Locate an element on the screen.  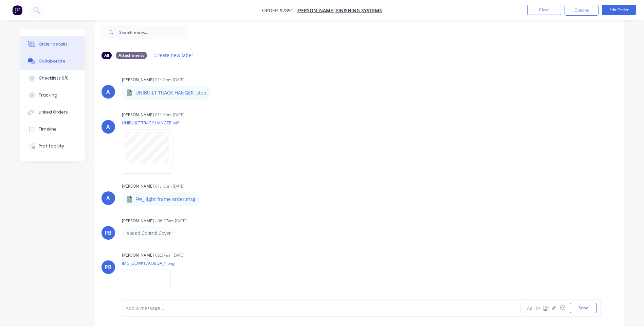
button: Timeline is located at coordinates (52, 129).